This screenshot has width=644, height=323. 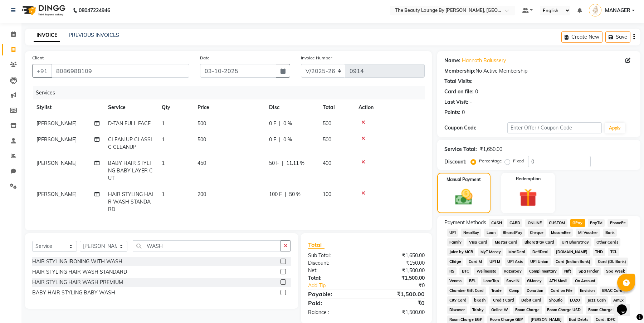 What do you see at coordinates (202, 163) in the screenshot?
I see `span: 450` at bounding box center [202, 163].